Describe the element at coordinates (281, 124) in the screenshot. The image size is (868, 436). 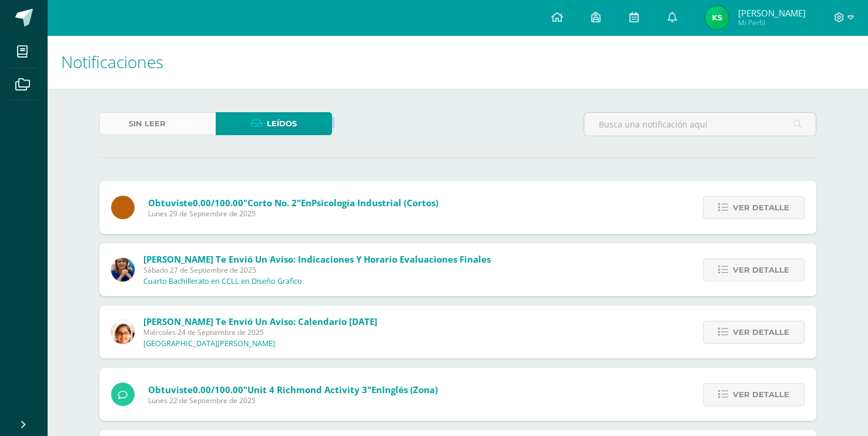
I see `span: Leídos` at that location.